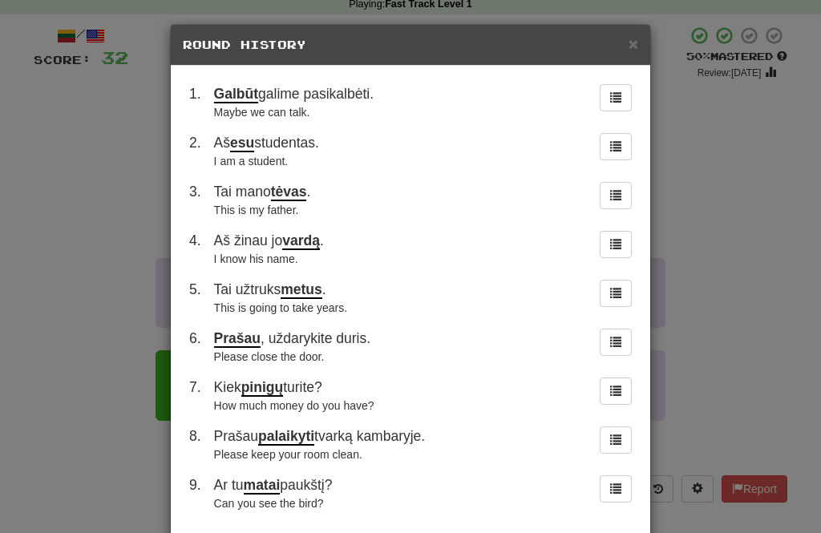 This screenshot has width=821, height=533. What do you see at coordinates (302, 290) in the screenshot?
I see `u: metus` at bounding box center [302, 290].